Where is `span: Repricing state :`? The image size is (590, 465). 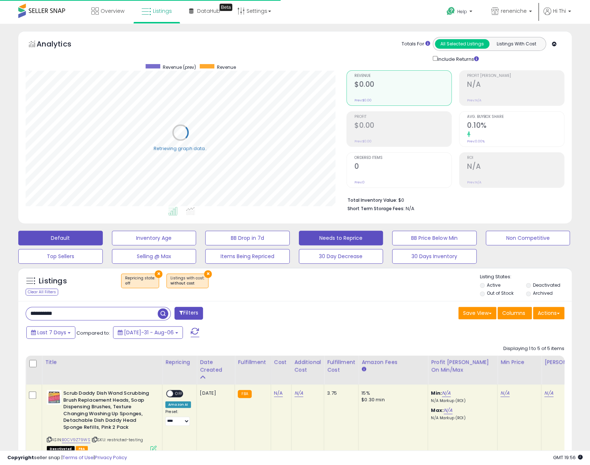 span: Repricing state : is located at coordinates (140, 281).